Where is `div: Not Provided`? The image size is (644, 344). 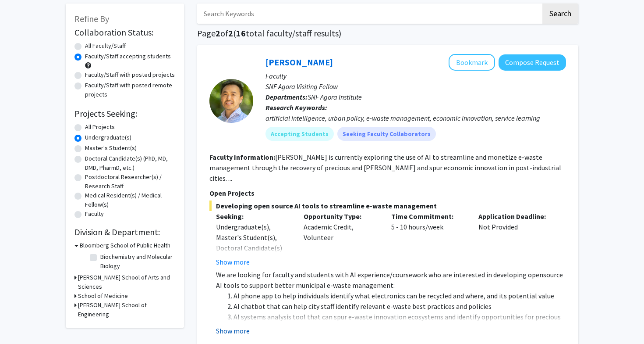
div: Not Provided is located at coordinates (516, 239).